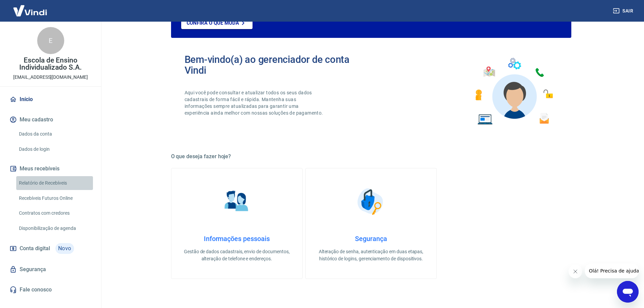 This screenshot has height=308, width=644. I want to click on img: Vindi, so click(30, 11).